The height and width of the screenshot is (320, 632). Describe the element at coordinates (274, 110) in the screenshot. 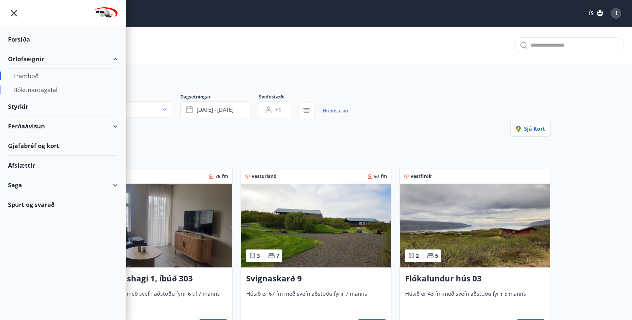

I see `button: +1` at that location.